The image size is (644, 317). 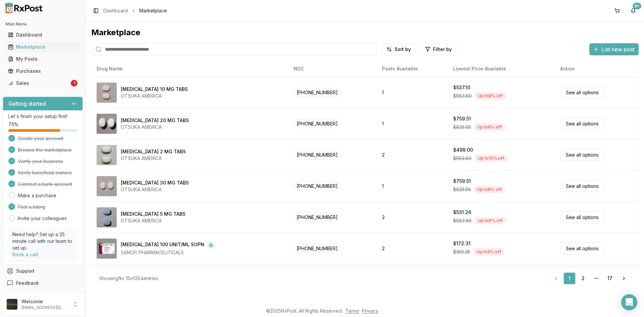 What do you see at coordinates (45, 173) in the screenshot?
I see `span: Verify beneficial owners` at bounding box center [45, 173].